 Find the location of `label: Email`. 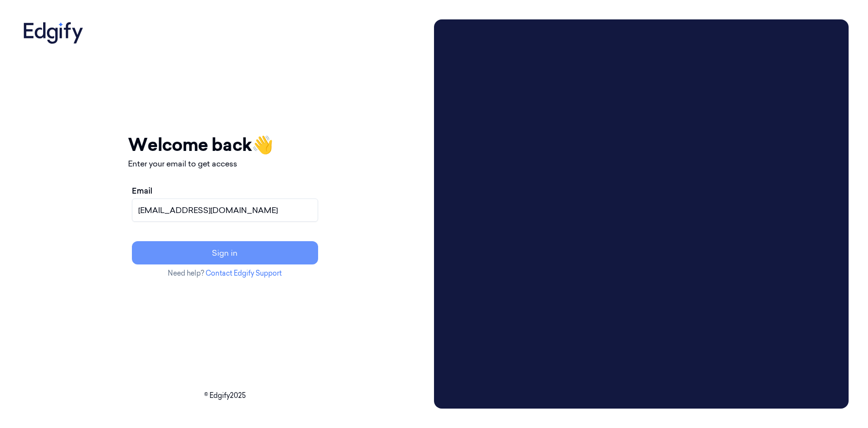

label: Email is located at coordinates (143, 191).